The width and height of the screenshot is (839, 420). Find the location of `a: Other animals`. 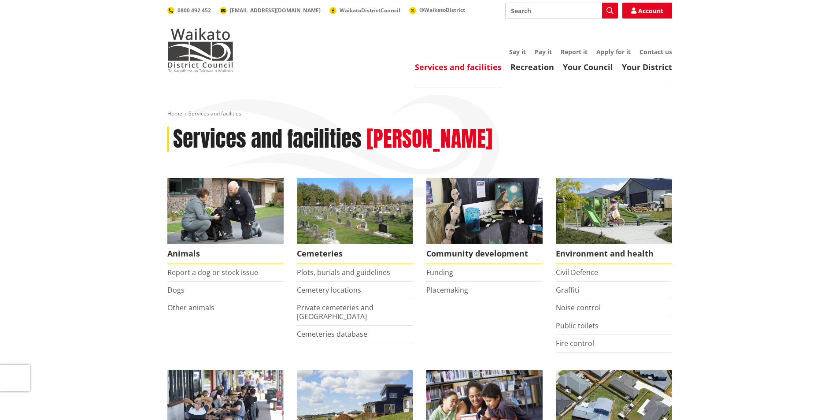

a: Other animals is located at coordinates (191, 307).